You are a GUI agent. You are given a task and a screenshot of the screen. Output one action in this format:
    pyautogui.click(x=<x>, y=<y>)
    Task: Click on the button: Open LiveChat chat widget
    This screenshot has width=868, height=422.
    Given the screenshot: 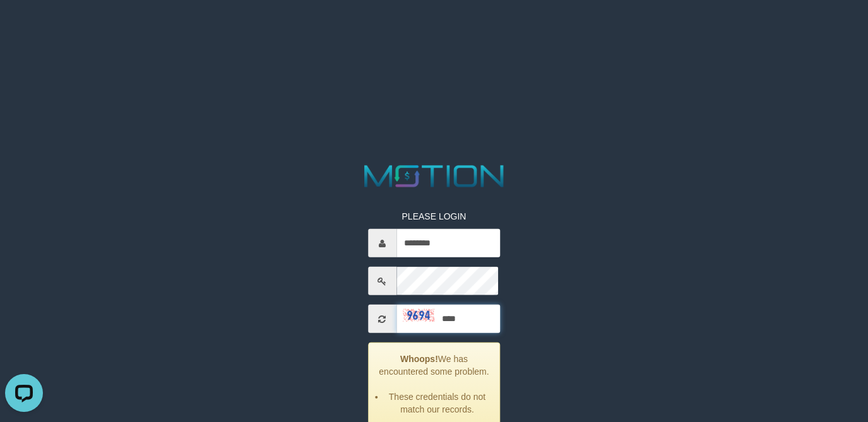 What is the action you would take?
    pyautogui.click(x=24, y=24)
    